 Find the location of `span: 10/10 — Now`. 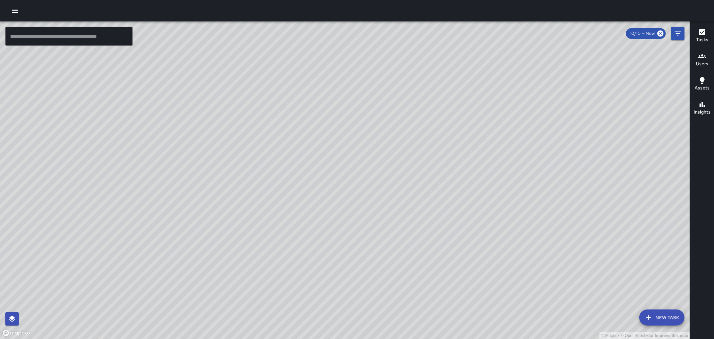

span: 10/10 — Now is located at coordinates (642, 33).